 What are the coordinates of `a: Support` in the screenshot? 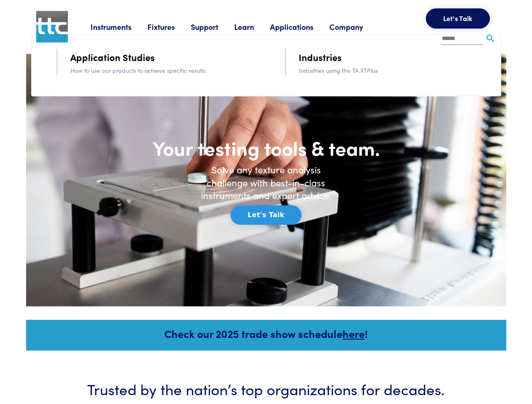 It's located at (213, 26).